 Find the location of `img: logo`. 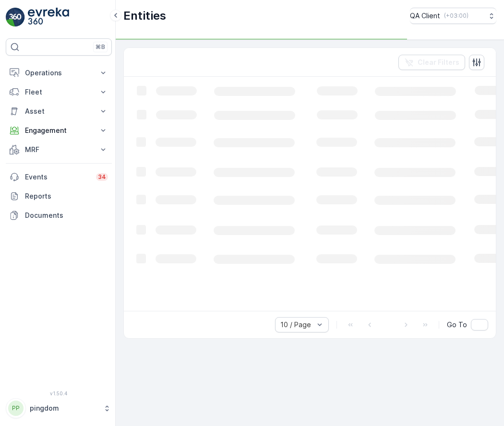

img: logo is located at coordinates (15, 17).